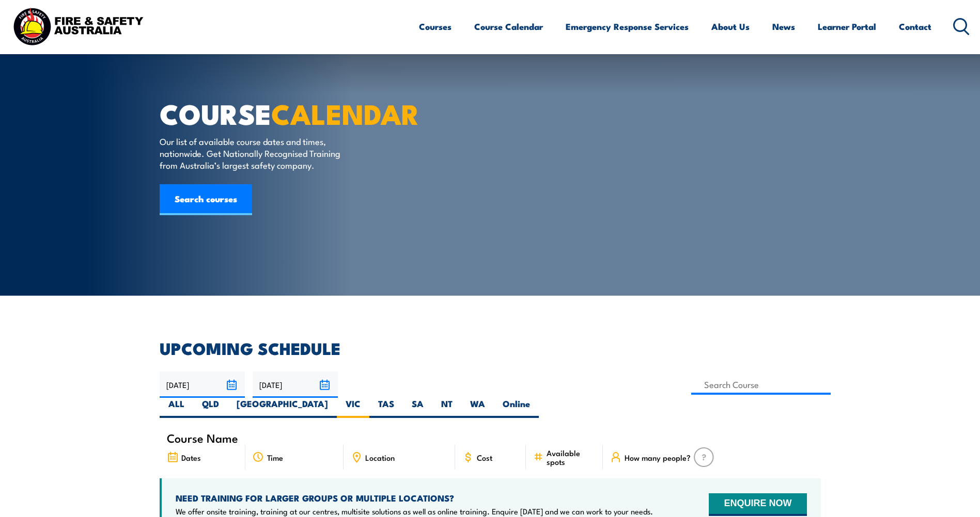 The image size is (980, 517). Describe the element at coordinates (484, 457) in the screenshot. I see `span: Cost` at that location.